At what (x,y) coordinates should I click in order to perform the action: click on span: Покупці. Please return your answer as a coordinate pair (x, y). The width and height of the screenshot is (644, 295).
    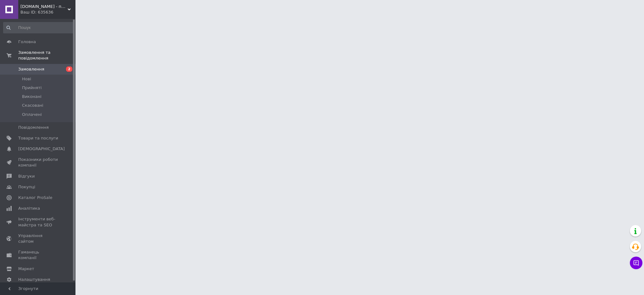
    Looking at the image, I should click on (27, 187).